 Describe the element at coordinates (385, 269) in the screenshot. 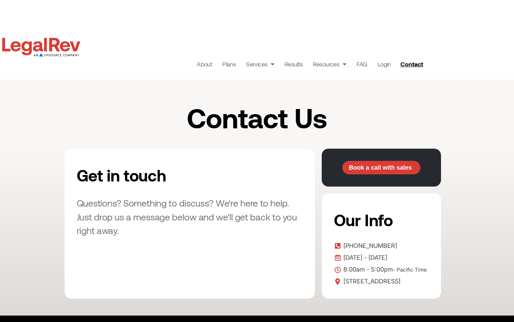

I see `span: 8:00am - 5:00pm` at that location.